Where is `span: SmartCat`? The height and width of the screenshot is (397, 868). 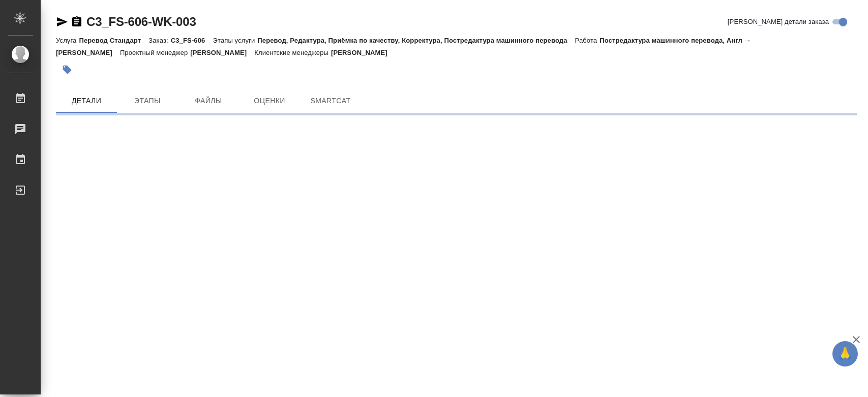 span: SmartCat is located at coordinates (330, 101).